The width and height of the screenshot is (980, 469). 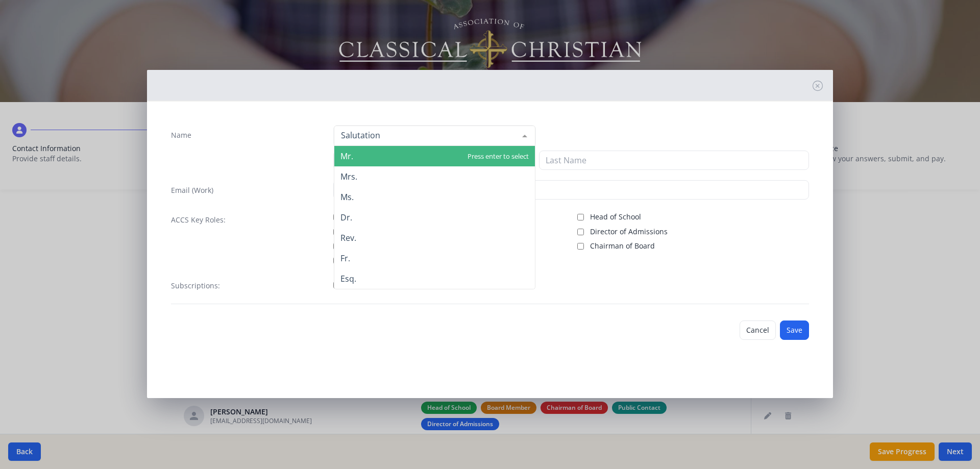 What do you see at coordinates (347, 157) in the screenshot?
I see `span: Mr.` at bounding box center [347, 157].